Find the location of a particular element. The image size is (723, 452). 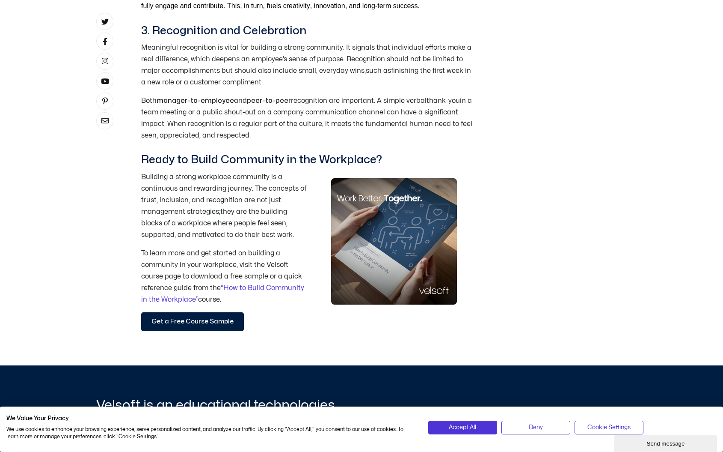

span: thank-you is located at coordinates (443, 101).